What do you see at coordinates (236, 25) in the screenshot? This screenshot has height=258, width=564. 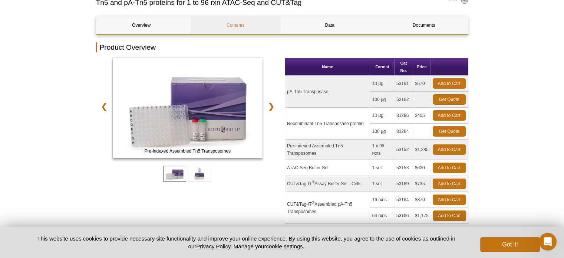 I see `a: Contents` at bounding box center [236, 25].